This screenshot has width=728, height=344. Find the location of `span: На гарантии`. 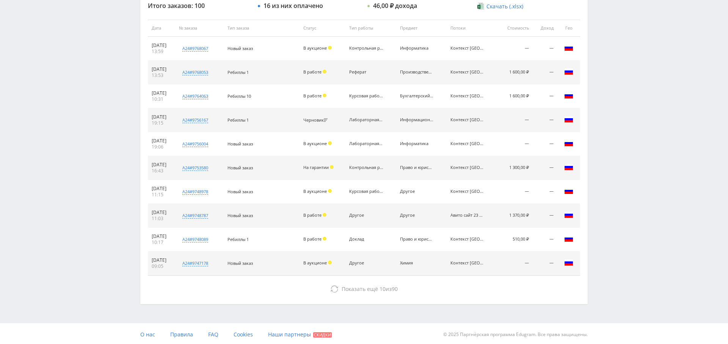

span: На гарантии is located at coordinates (316, 167).